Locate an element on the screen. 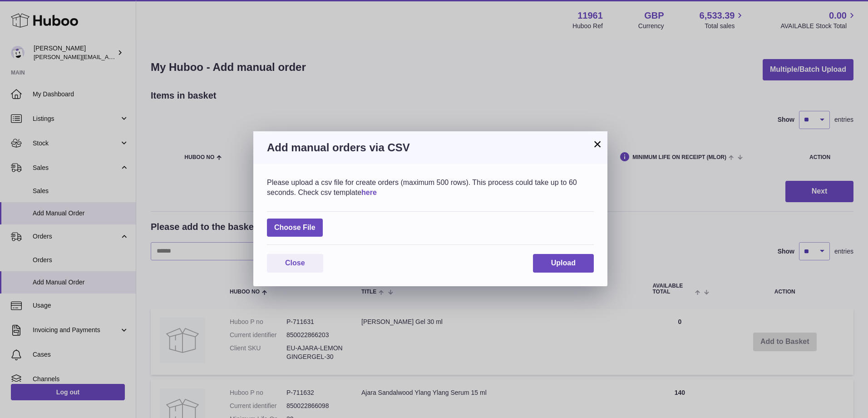  button: Close is located at coordinates (295, 263).